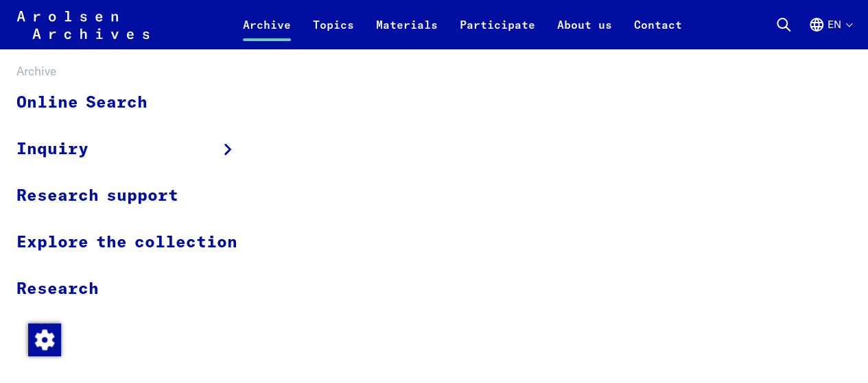  I want to click on nav: Primary, so click(463, 25).